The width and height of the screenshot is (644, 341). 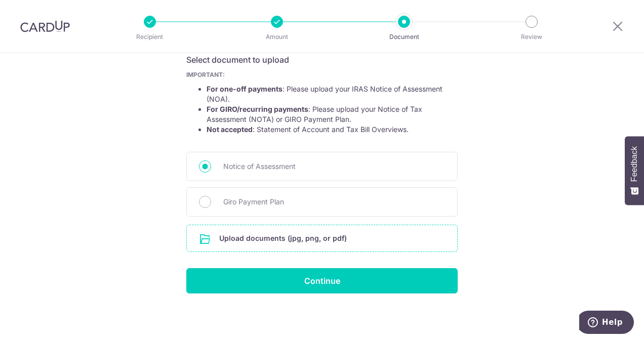 What do you see at coordinates (322, 60) in the screenshot?
I see `h6: Select document to upload` at bounding box center [322, 60].